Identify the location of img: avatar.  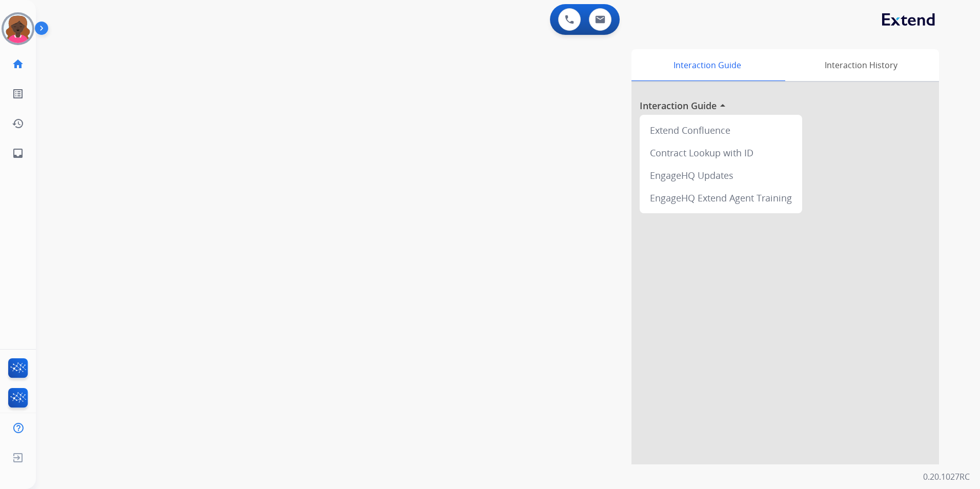
(18, 29).